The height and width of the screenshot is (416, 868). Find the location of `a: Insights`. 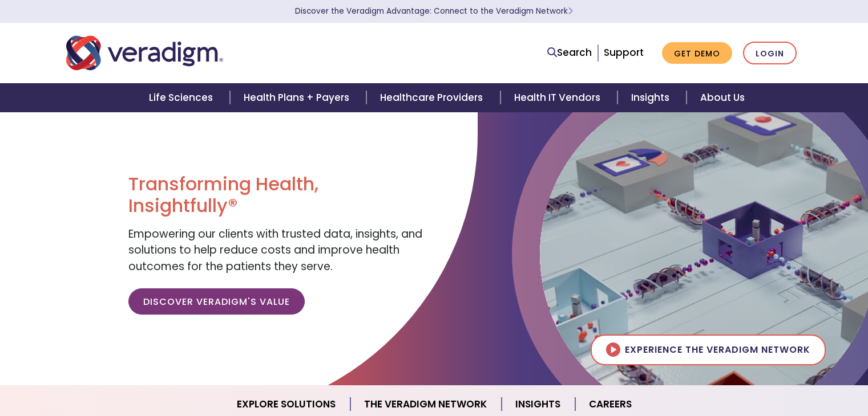

a: Insights is located at coordinates (652, 98).